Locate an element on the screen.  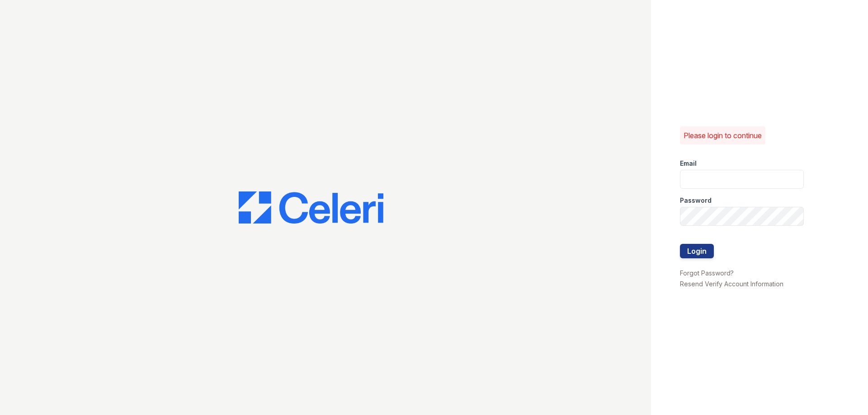
p: Please login to continue is located at coordinates (722, 135).